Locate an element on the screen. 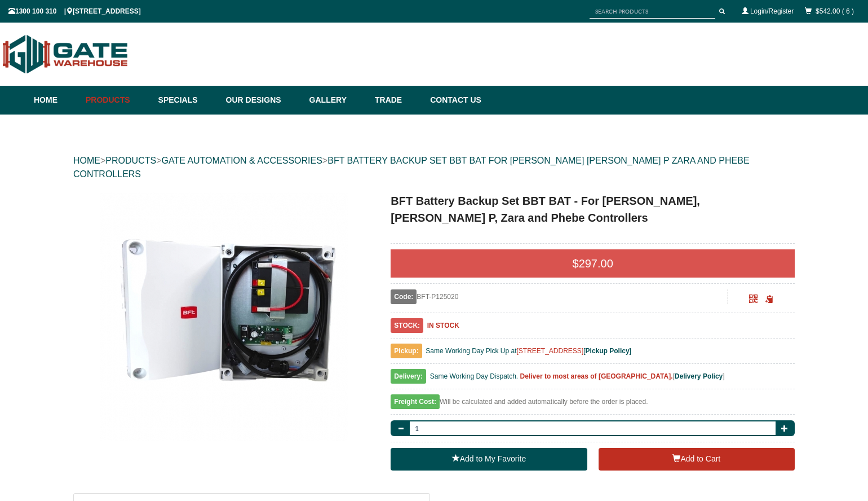 The height and width of the screenshot is (501, 868). b: IN STOCK is located at coordinates (443, 326).